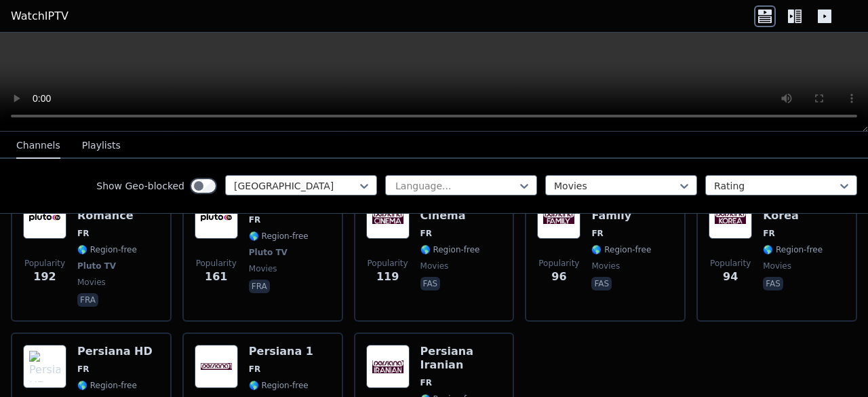 This screenshot has height=397, width=868. What do you see at coordinates (388, 366) in the screenshot?
I see `img: Persiana Iranian` at bounding box center [388, 366].